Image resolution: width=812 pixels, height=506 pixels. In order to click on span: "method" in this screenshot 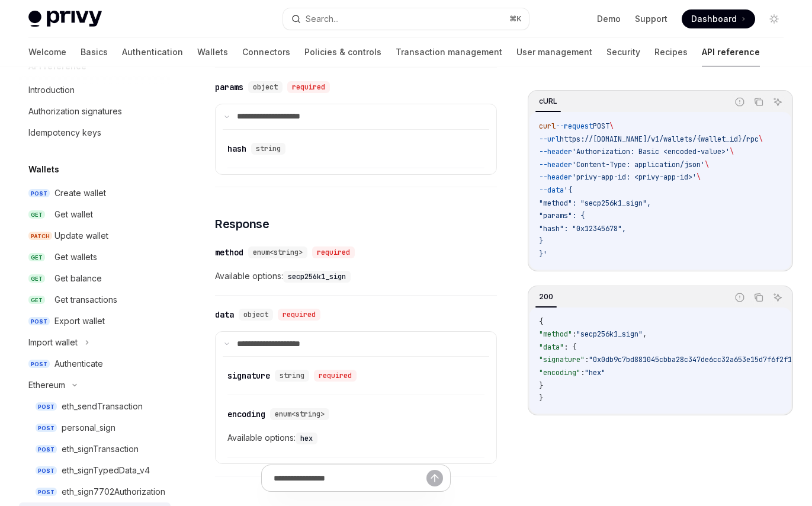, I will do `click(556, 334)`.